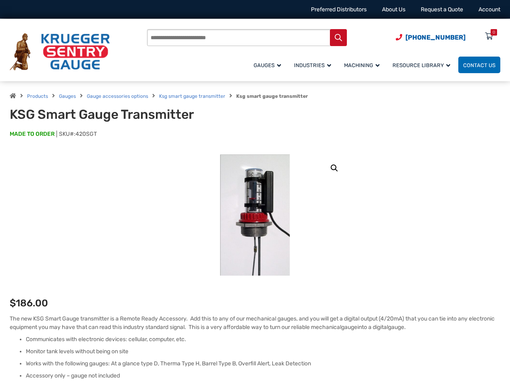  Describe the element at coordinates (255, 323) in the screenshot. I see `p: The new KSG Smart Gauge transmitter is a Remote Ready Accessory. Add this to any of our mechanica...` at that location.